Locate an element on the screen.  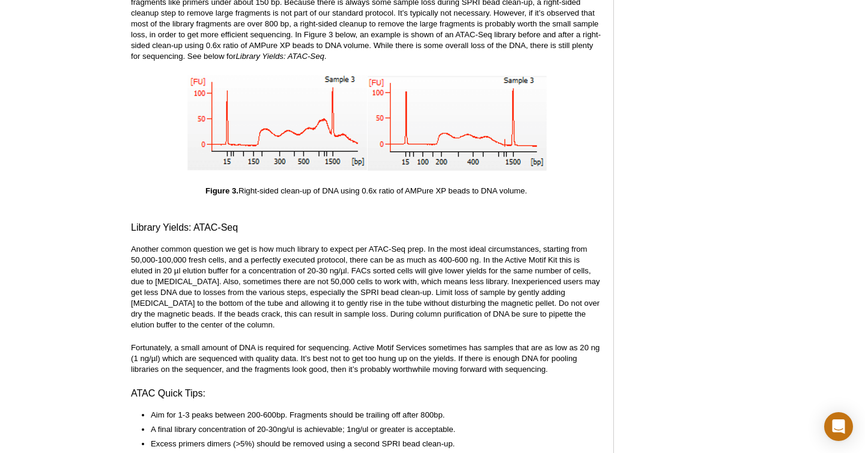
h3: ATAC Quick Tips: is located at coordinates (366, 394).